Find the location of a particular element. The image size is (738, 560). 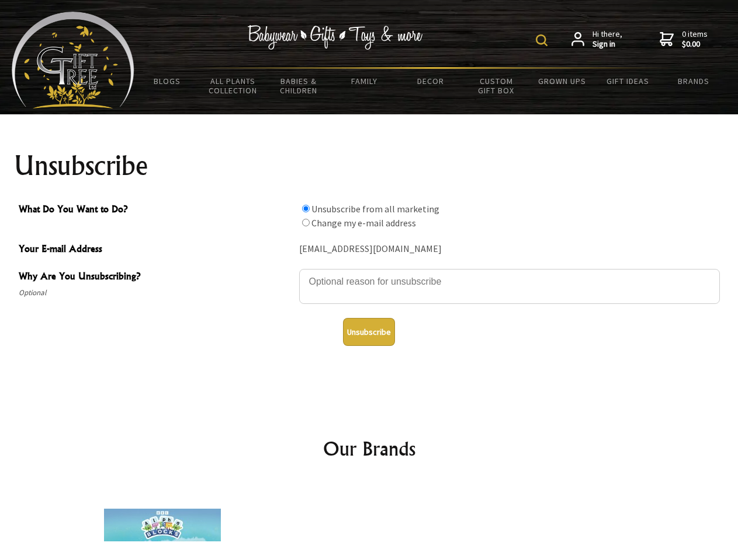

label: Change my e-mail address is located at coordinates (363, 223).